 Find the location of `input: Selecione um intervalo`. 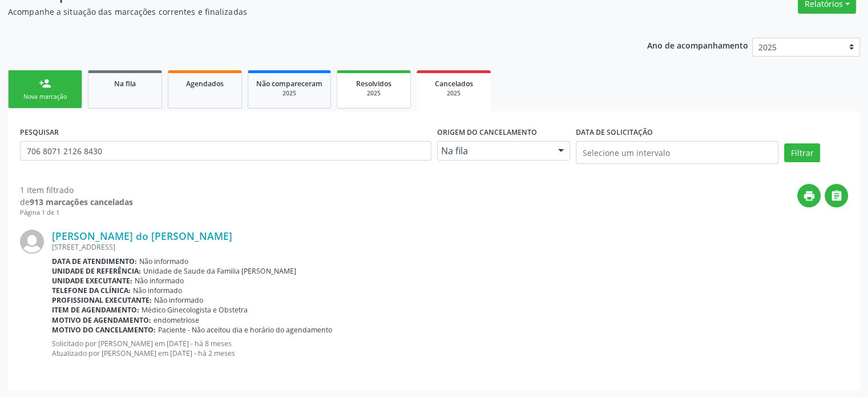

input: Selecione um intervalo is located at coordinates (677, 153).